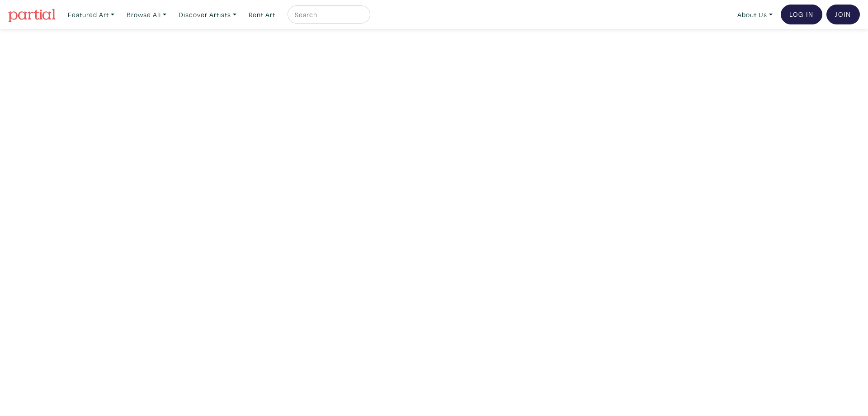  I want to click on a: Featured Art, so click(91, 14).